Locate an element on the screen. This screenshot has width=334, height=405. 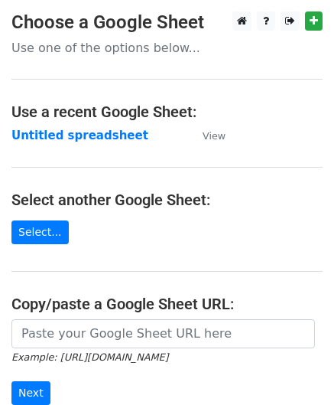
p: Use one of the options below... is located at coordinates (167, 47).